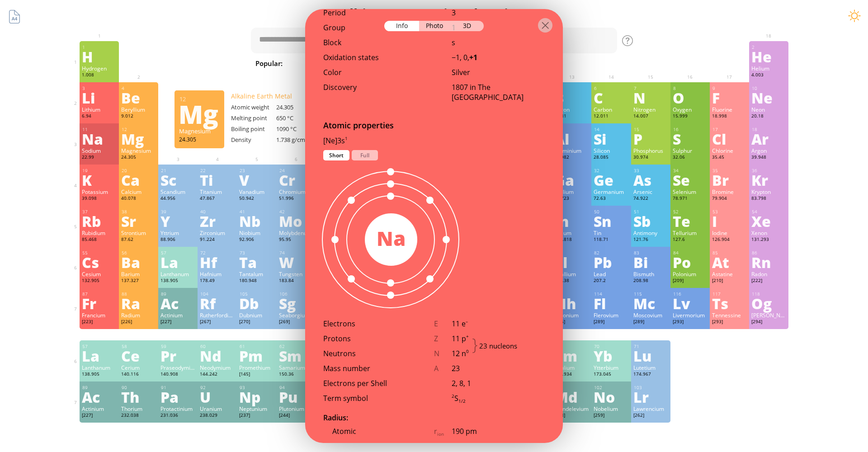 This screenshot has width=868, height=452. I want to click on div: Lead, so click(611, 274).